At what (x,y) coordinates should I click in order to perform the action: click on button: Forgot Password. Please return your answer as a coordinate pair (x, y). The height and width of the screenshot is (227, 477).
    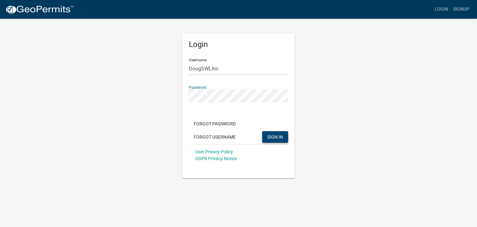
    Looking at the image, I should click on (215, 124).